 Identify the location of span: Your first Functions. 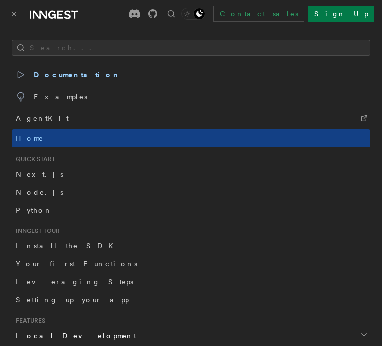
(77, 264).